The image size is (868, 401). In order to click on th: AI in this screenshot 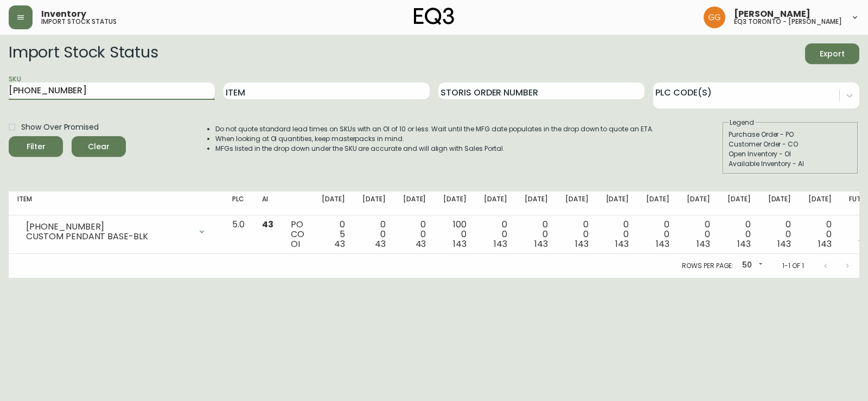, I will do `click(267, 204)`.